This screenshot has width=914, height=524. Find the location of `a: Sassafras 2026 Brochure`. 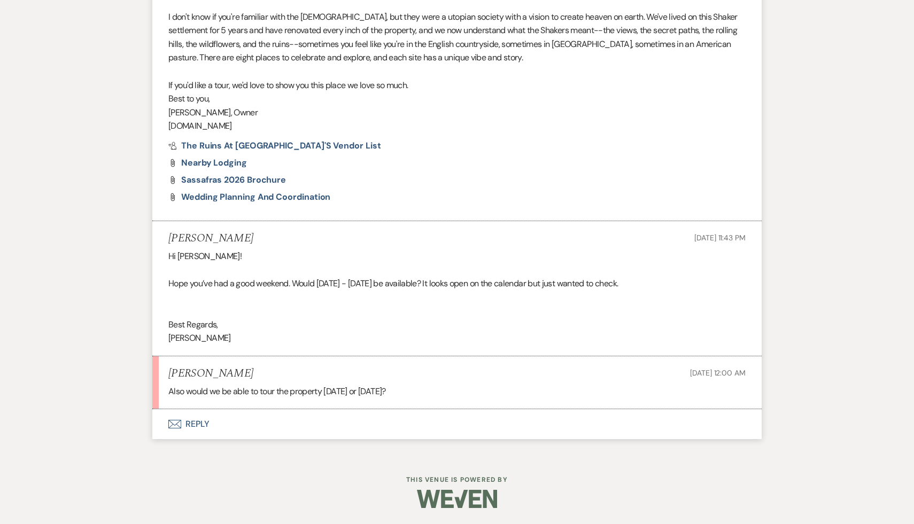

a: Sassafras 2026 Brochure is located at coordinates (234, 180).